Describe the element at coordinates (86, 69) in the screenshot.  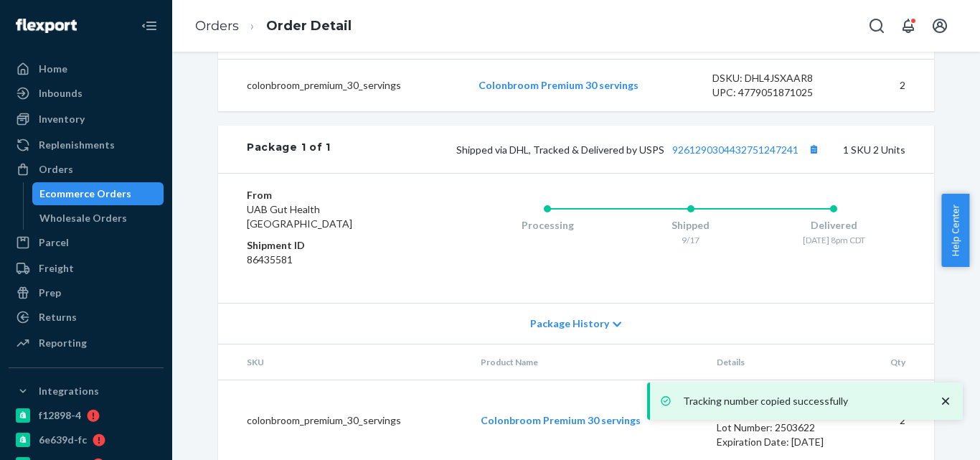
I see `a: Home` at that location.